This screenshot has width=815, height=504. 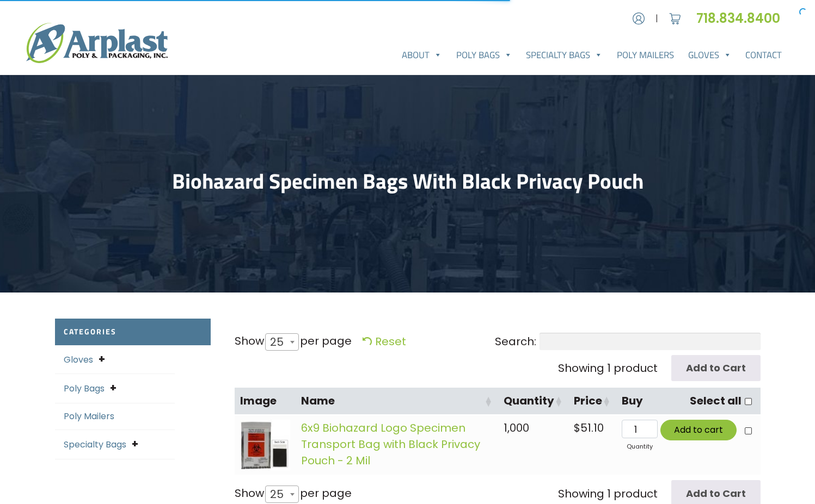 What do you see at coordinates (397, 401) in the screenshot?
I see `th: Name: activate to sort column ascending` at bounding box center [397, 401].